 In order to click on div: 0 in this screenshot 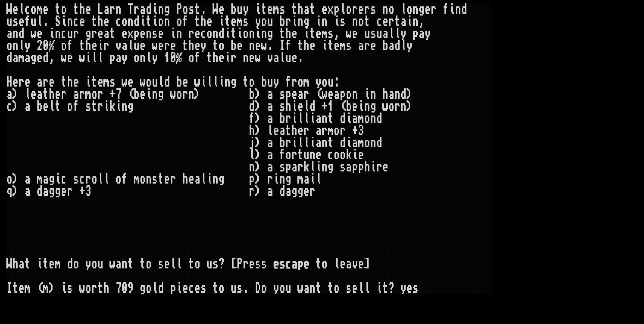, I will do `click(46, 46)`.